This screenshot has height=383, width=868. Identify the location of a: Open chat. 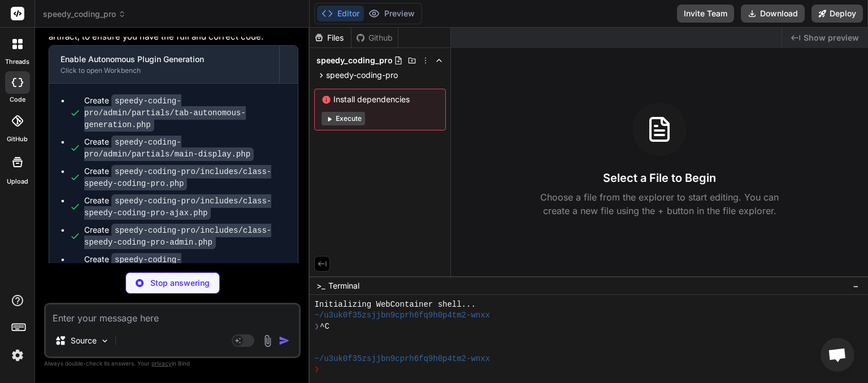
(837, 355).